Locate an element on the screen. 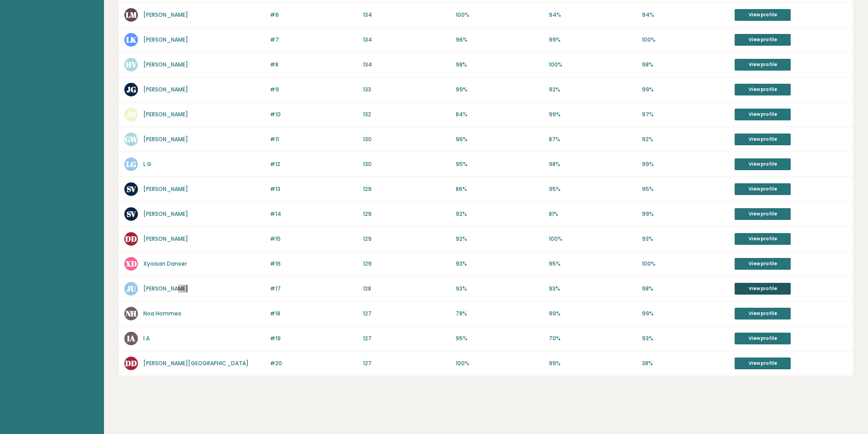 The width and height of the screenshot is (868, 434). p: #17 is located at coordinates (313, 289).